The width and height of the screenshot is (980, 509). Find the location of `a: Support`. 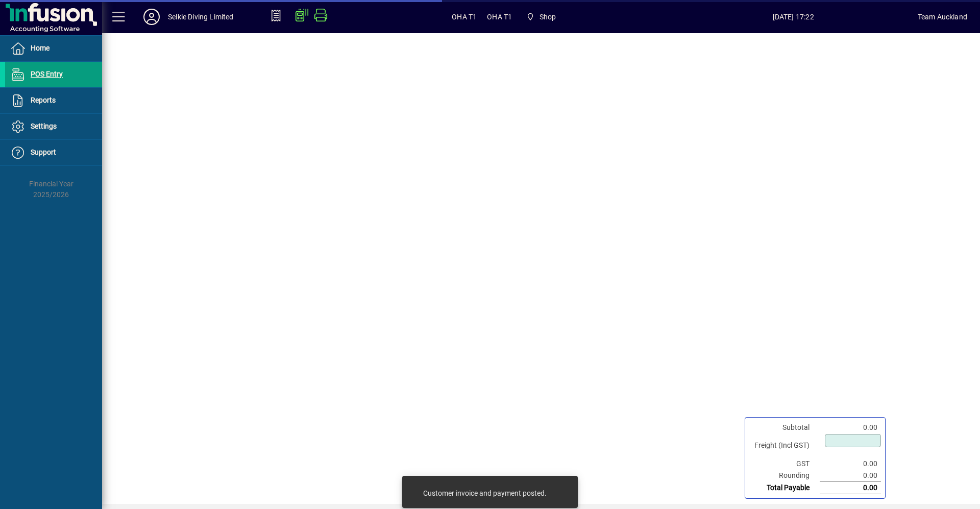

a: Support is located at coordinates (54, 153).